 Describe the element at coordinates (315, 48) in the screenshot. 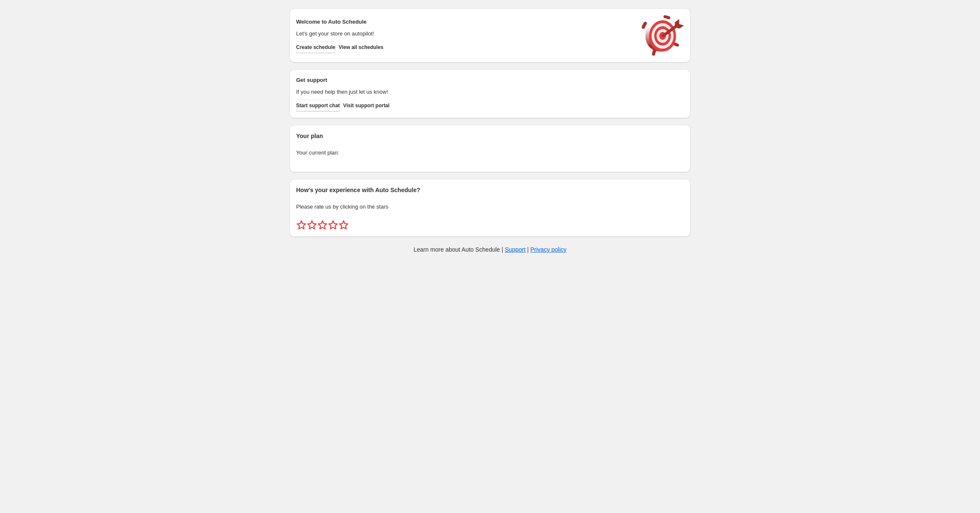

I see `span: Create schedule` at that location.